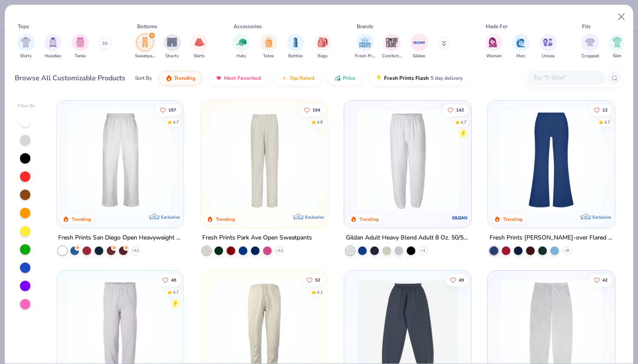 This screenshot has height=364, width=638. I want to click on span: Slim, so click(617, 56).